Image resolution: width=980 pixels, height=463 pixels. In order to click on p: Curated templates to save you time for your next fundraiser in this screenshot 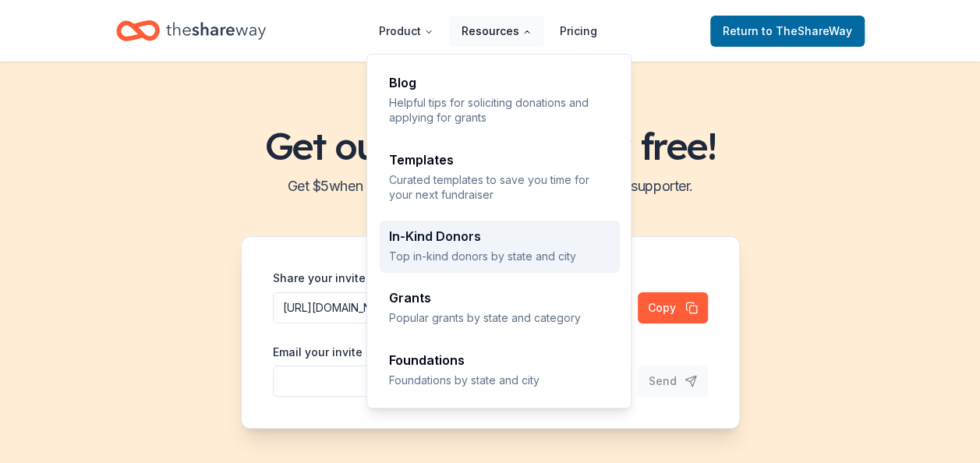, I will do `click(500, 187)`.